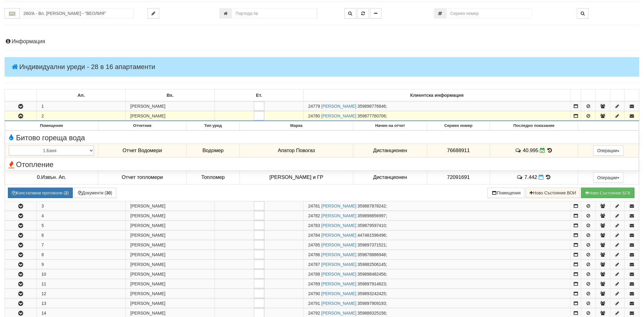 The image size is (644, 317). I want to click on span: История на показанията, so click(548, 177).